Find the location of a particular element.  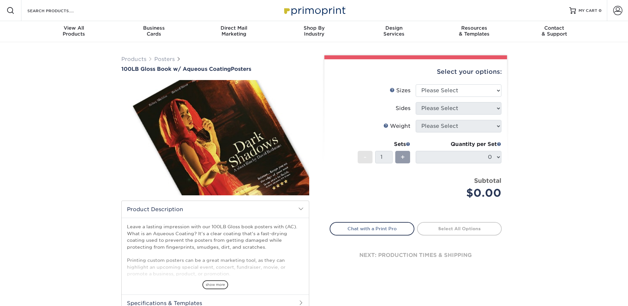

a: Chat with a Print Pro is located at coordinates (372, 229).